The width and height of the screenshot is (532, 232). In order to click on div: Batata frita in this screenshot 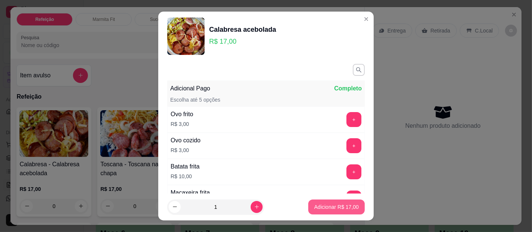, I will do `click(185, 167)`.